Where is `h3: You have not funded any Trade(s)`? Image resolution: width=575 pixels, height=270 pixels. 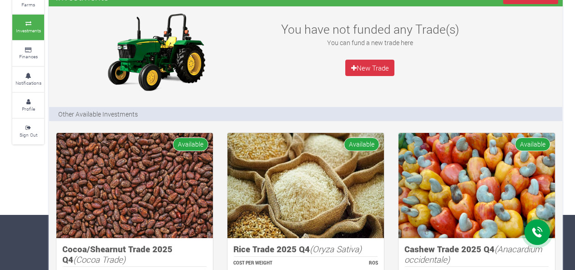
h3: You have not funded any Trade(s) is located at coordinates (370, 29).